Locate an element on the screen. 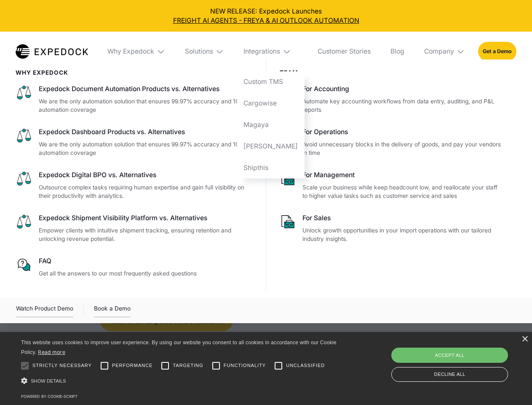 The image size is (532, 405). a: Magaya is located at coordinates (271, 124).